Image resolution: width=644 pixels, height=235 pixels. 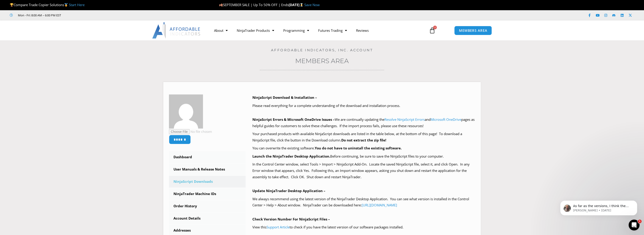 What do you see at coordinates (435, 28) in the screenshot?
I see `span: 0` at bounding box center [435, 28].